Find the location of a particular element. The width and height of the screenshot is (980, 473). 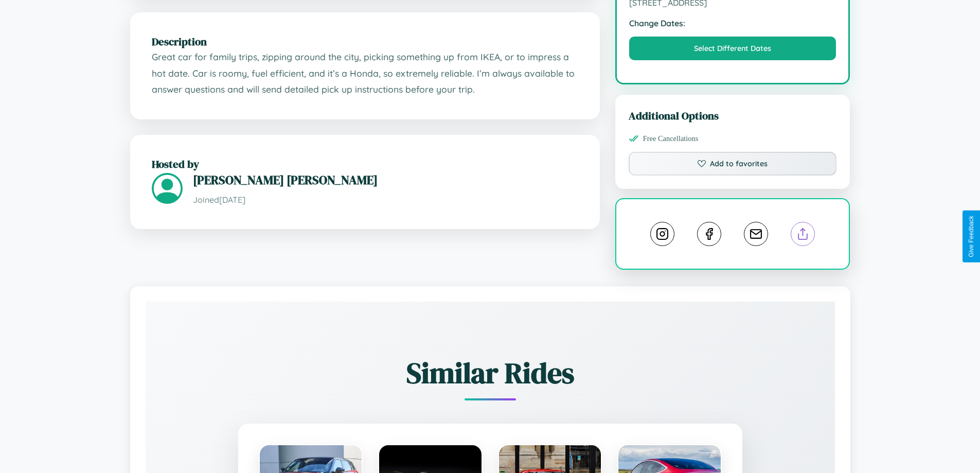

h2: Description is located at coordinates (364, 41).